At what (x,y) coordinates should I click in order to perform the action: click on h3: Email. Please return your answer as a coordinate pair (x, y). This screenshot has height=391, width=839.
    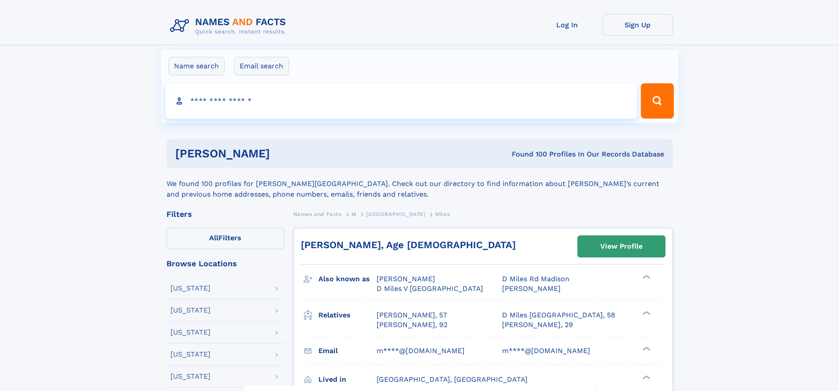
    Looking at the image, I should click on (348, 351).